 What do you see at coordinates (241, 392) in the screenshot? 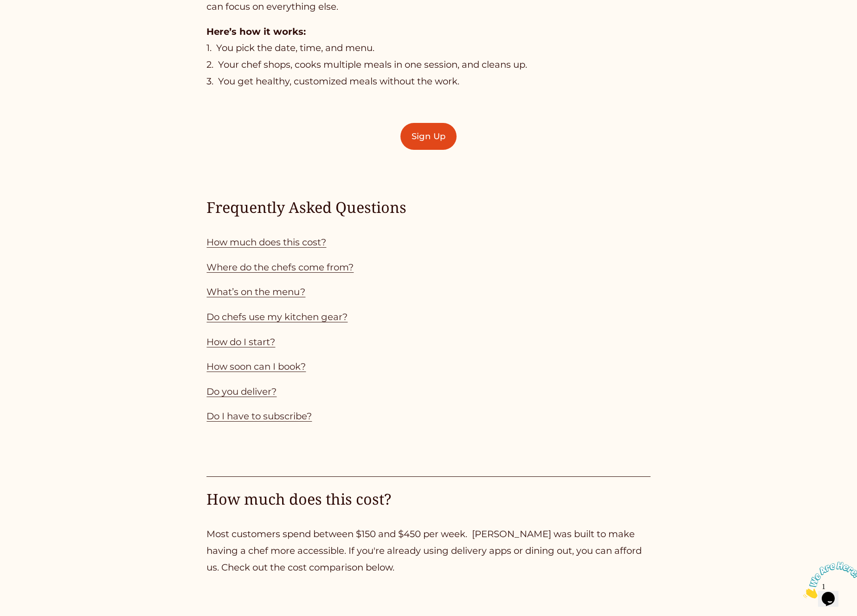
I see `a: Do you deliver?` at bounding box center [241, 392].